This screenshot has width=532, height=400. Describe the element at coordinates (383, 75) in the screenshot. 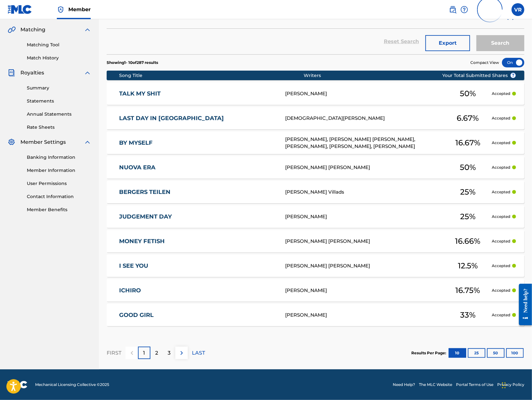

I see `div: Writers` at that location.